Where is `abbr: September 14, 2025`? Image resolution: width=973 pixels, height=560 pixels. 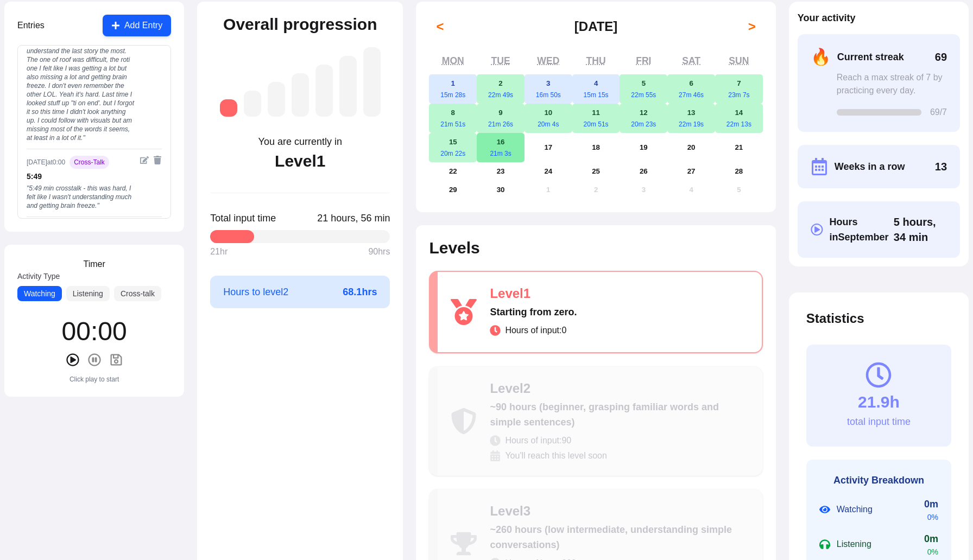 abbr: September 14, 2025 is located at coordinates (738, 112).